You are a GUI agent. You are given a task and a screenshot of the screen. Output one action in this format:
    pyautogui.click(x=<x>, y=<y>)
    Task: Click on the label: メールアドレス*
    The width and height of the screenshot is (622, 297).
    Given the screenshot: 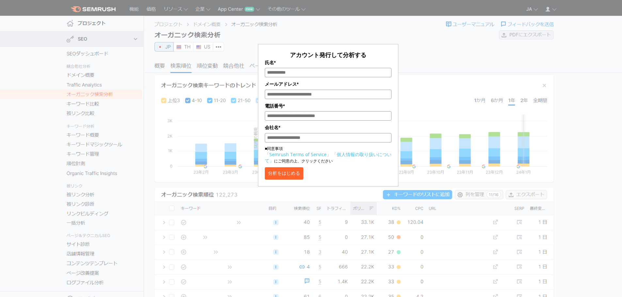 What is the action you would take?
    pyautogui.click(x=328, y=84)
    